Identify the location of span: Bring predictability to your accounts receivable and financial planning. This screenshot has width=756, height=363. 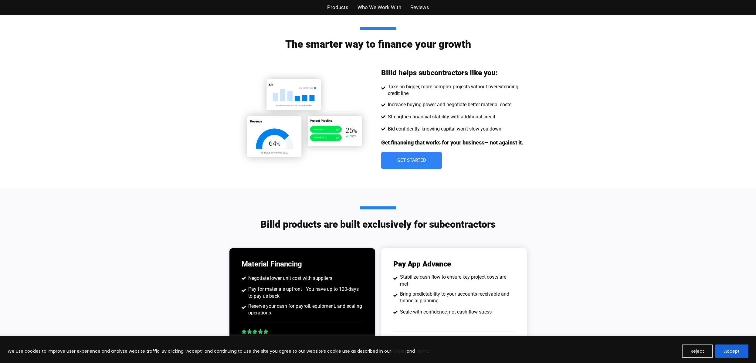
(456, 297).